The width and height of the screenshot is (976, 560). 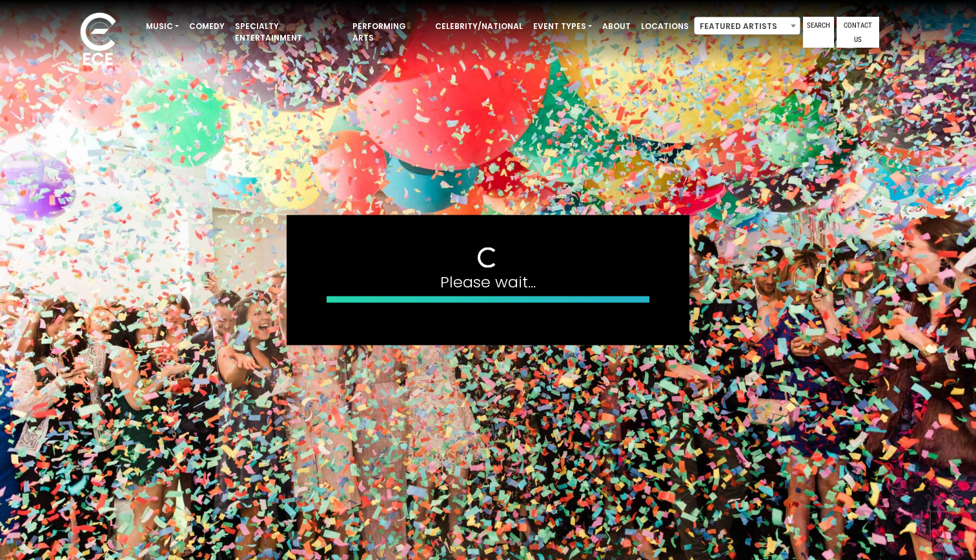 What do you see at coordinates (616, 26) in the screenshot?
I see `a: About` at bounding box center [616, 26].